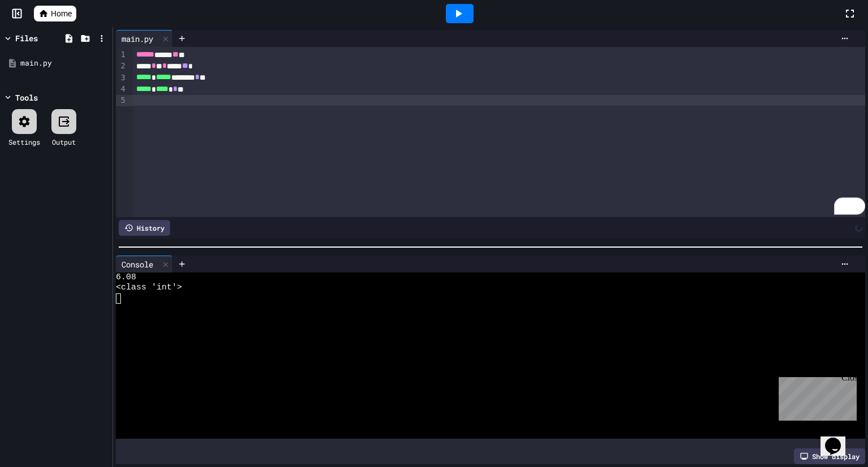  I want to click on div: Show display, so click(830, 456).